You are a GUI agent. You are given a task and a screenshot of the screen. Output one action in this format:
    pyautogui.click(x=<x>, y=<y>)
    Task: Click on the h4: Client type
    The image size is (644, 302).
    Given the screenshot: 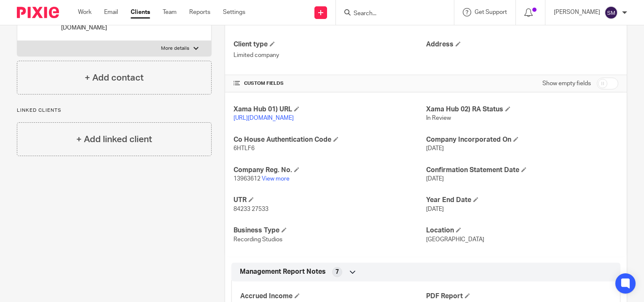 What is the action you would take?
    pyautogui.click(x=329, y=44)
    